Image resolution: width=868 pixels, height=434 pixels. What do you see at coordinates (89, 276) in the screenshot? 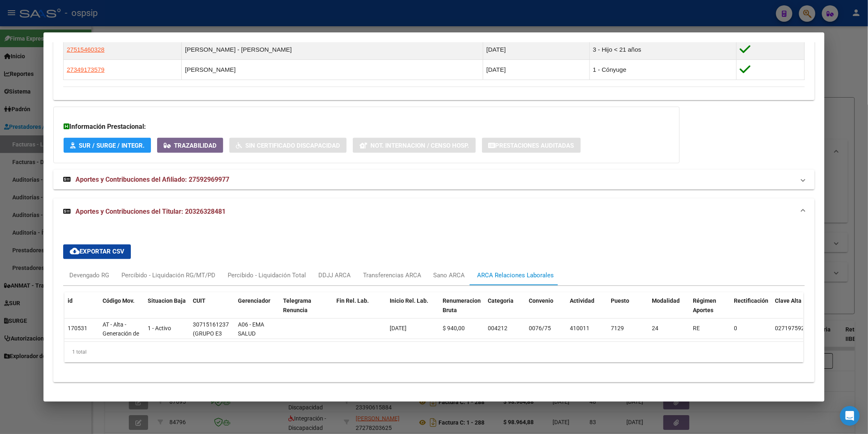
I see `div: Devengado RG` at bounding box center [89, 276].